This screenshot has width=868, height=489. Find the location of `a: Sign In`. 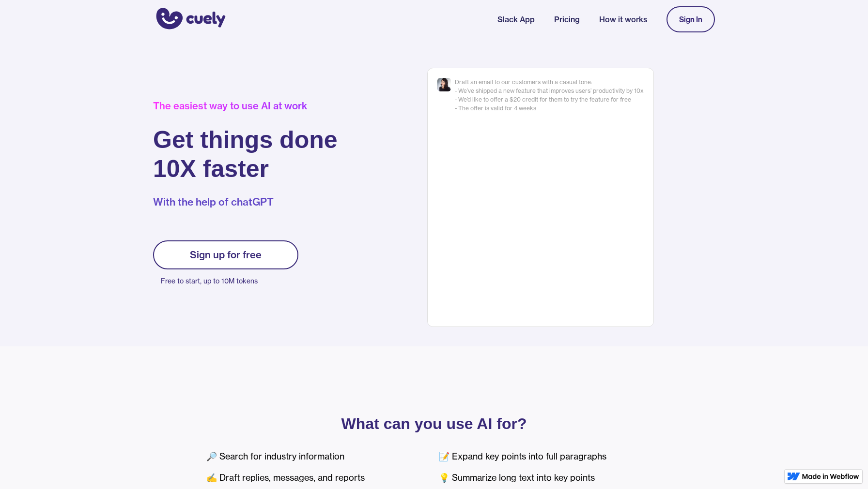

a: Sign In is located at coordinates (691, 20).